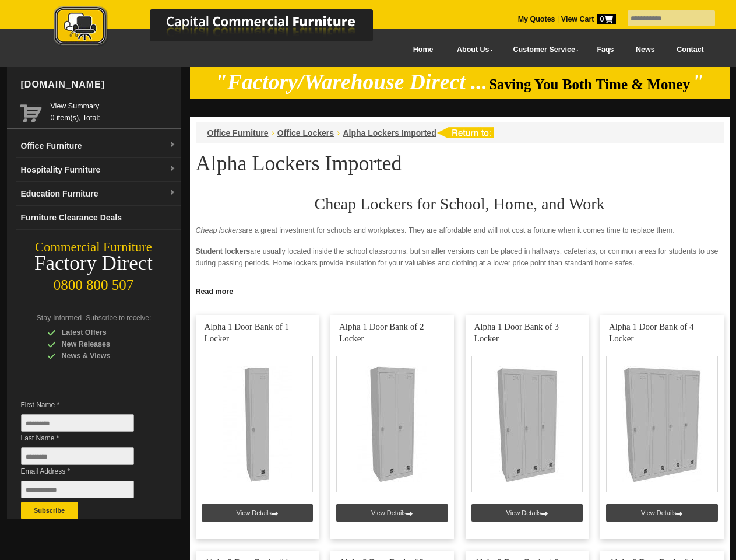 The image size is (736, 560). Describe the element at coordinates (86, 438) in the screenshot. I see `span: Last Name *` at that location.